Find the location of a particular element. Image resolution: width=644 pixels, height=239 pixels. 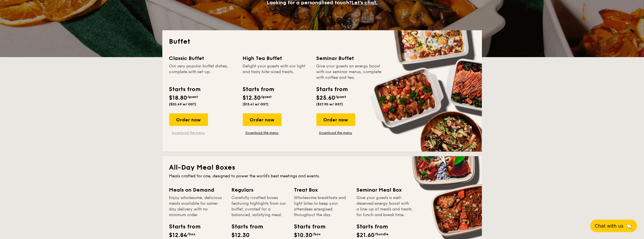

span: ($27.90 w/ GST) is located at coordinates (330, 104).